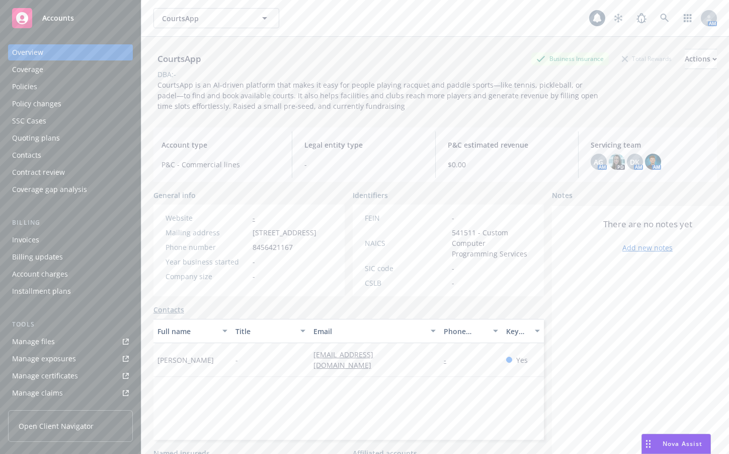 This screenshot has height=454, width=729. Describe the element at coordinates (33, 341) in the screenshot. I see `div: Manage files` at that location.